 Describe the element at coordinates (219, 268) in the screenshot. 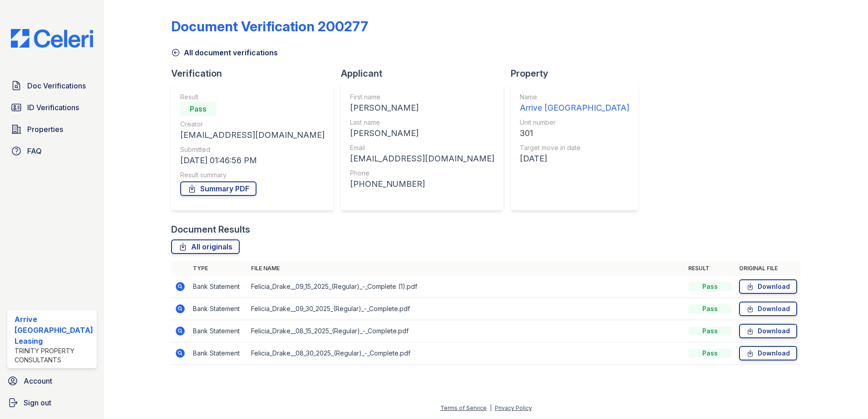

I see `th: Type` at that location.